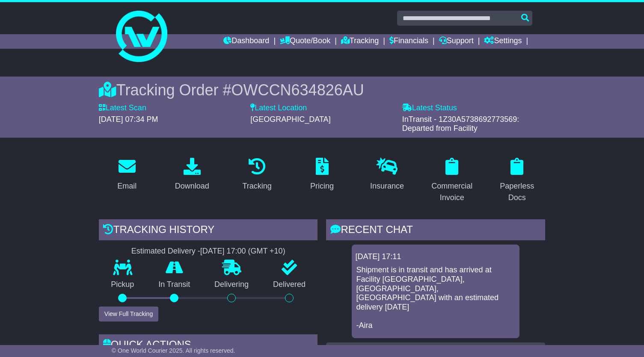  Describe the element at coordinates (516, 180) in the screenshot. I see `a: Paperless Docs` at that location.